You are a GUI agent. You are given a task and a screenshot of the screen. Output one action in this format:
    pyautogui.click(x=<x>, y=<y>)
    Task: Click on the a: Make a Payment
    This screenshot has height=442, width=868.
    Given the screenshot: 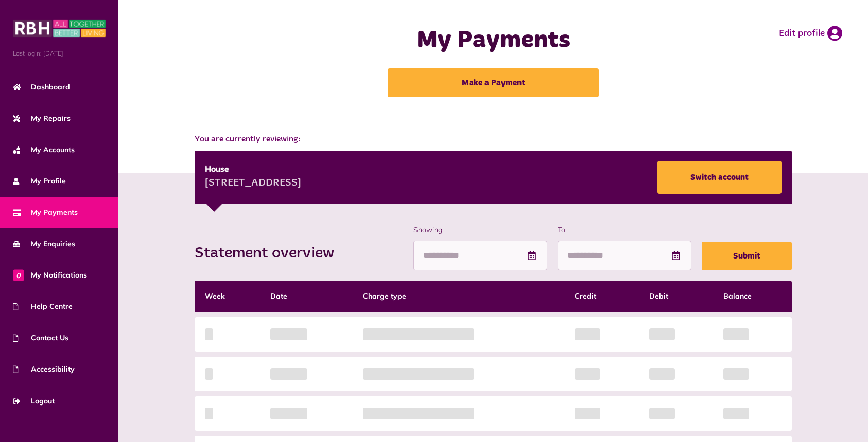 What is the action you would take?
    pyautogui.click(x=493, y=82)
    